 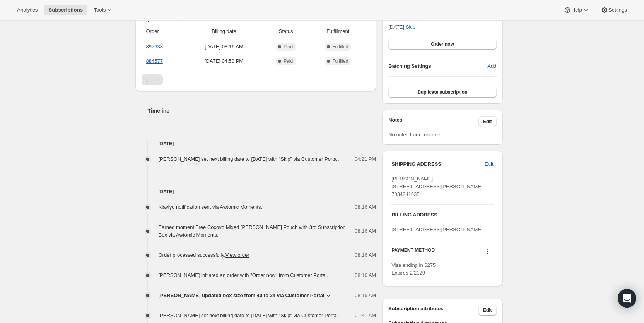 What do you see at coordinates (433, 310) in the screenshot?
I see `h3: Subscription attributes` at bounding box center [433, 310].